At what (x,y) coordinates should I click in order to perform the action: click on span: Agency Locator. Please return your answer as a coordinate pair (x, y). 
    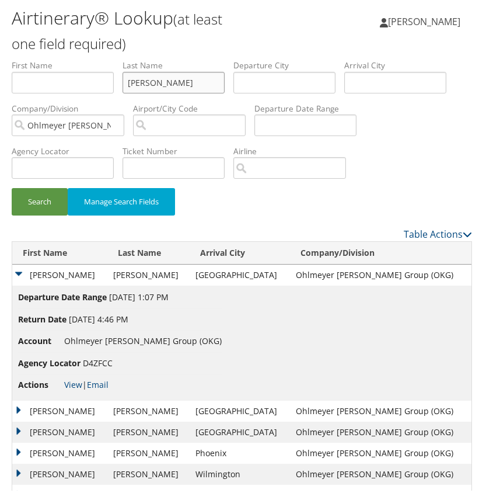
    Looking at the image, I should click on (49, 361).